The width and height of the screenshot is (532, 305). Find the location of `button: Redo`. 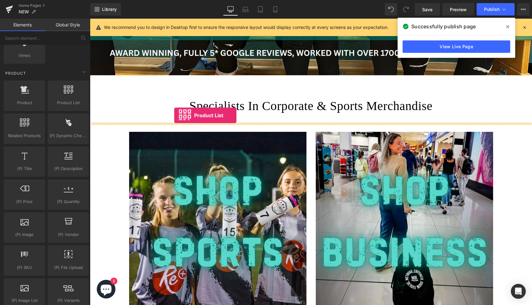

button: Redo is located at coordinates (406, 9).